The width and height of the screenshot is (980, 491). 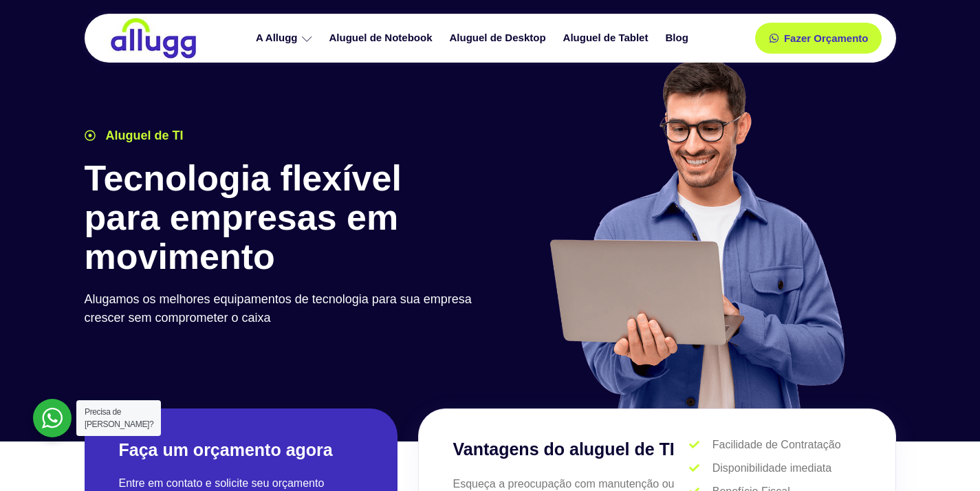 I want to click on span: Disponibilidade imediata, so click(x=771, y=468).